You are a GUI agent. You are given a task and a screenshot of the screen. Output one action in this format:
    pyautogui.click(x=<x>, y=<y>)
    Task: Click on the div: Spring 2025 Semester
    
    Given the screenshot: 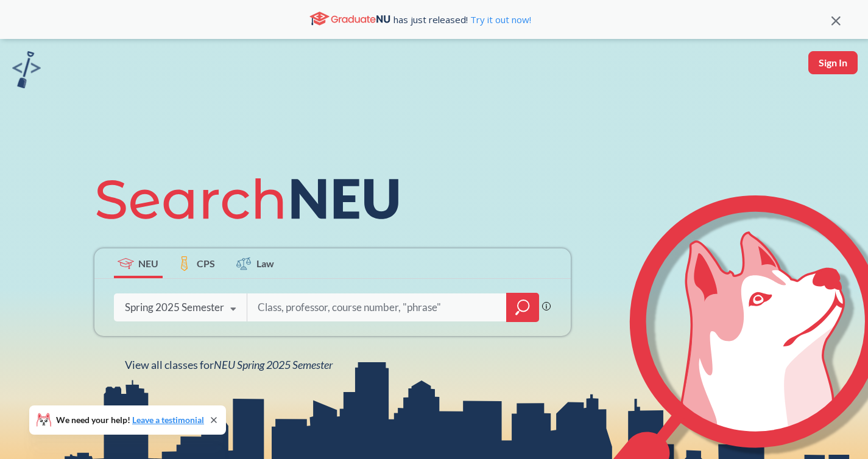 What is the action you would take?
    pyautogui.click(x=174, y=307)
    